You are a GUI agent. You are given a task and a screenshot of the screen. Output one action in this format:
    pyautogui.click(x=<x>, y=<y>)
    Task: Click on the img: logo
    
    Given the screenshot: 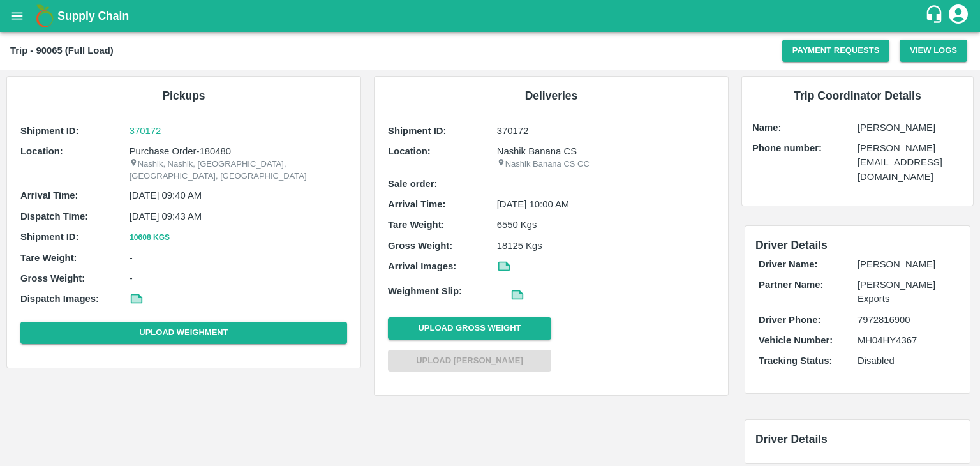 What is the action you would take?
    pyautogui.click(x=45, y=16)
    